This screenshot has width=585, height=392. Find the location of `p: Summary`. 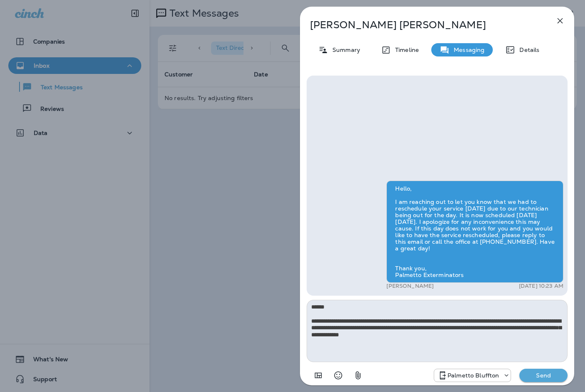

p: Summary is located at coordinates (344, 50).